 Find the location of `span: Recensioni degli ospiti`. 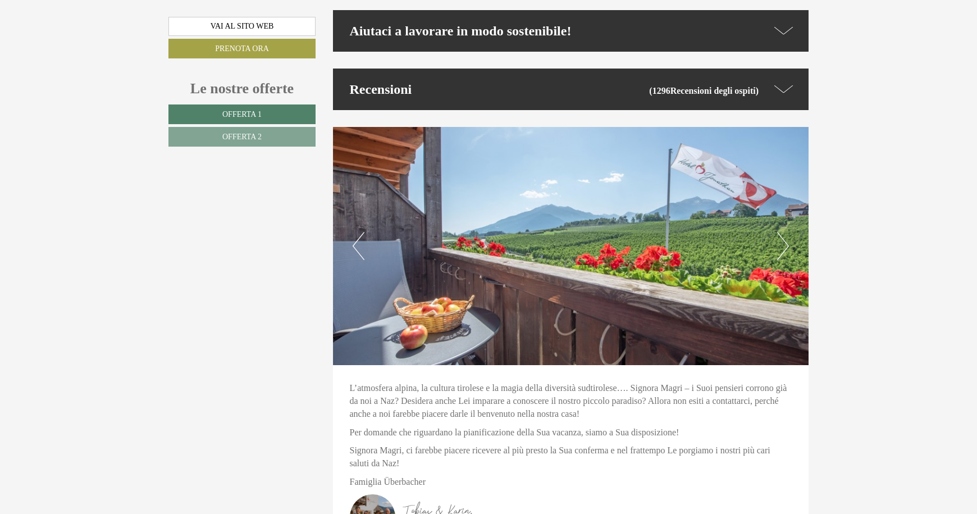

span: Recensioni degli ospiti is located at coordinates (713, 90).